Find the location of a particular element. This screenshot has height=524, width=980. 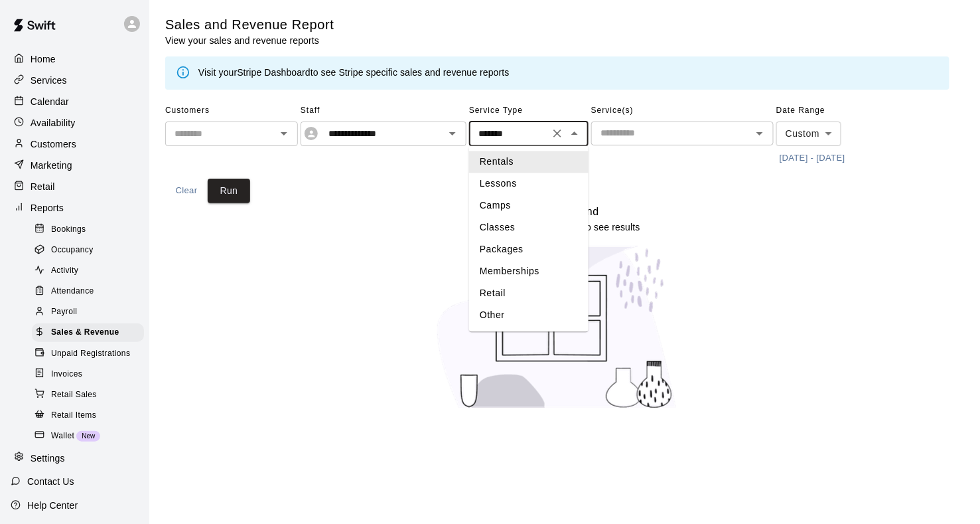

h5: Sales and Revenue Report is located at coordinates (250, 25).